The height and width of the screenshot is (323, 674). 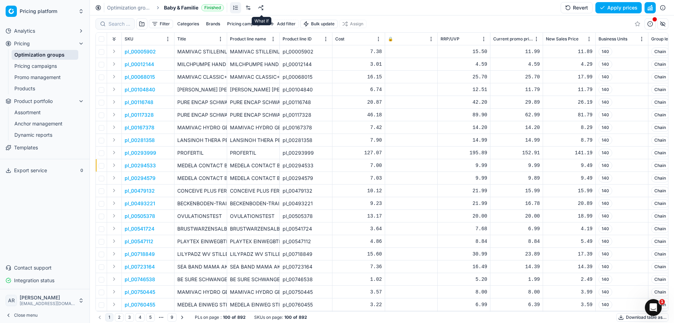 What do you see at coordinates (213, 24) in the screenshot?
I see `button: Brands` at bounding box center [213, 24].